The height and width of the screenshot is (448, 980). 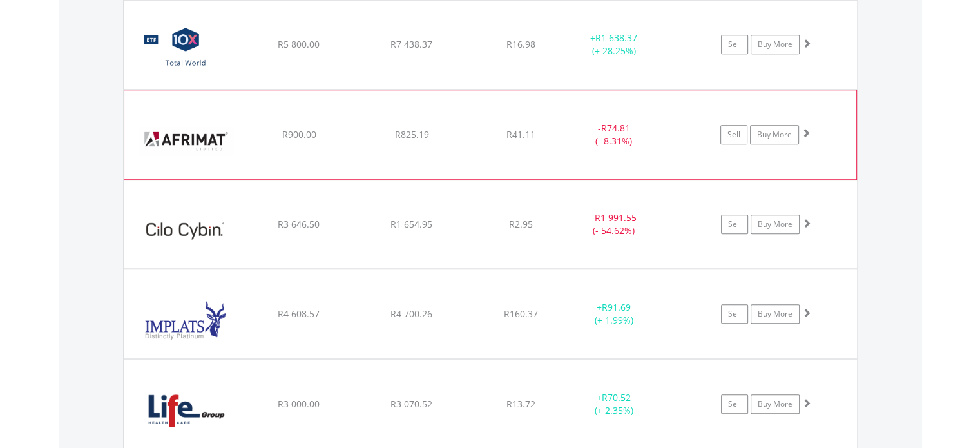 I want to click on span: R900.00, so click(x=299, y=134).